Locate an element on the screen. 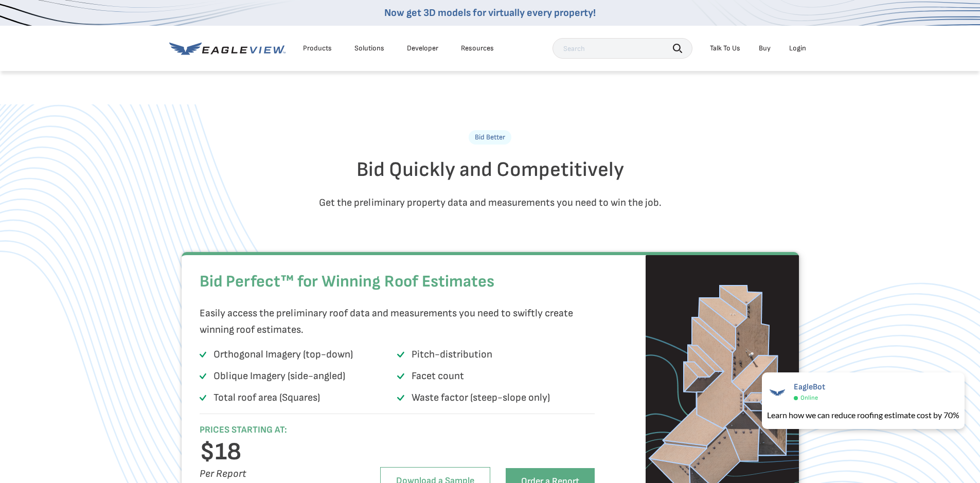  h2: Bid Quickly and Competitively is located at coordinates (490, 170).